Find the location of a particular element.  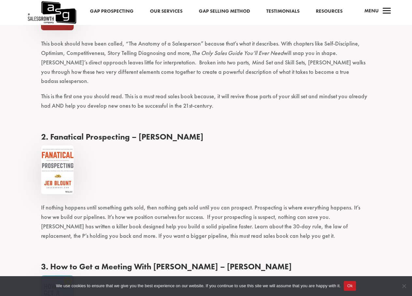

em: The Only Sales Guide You’ll Ever Need is located at coordinates (237, 53).